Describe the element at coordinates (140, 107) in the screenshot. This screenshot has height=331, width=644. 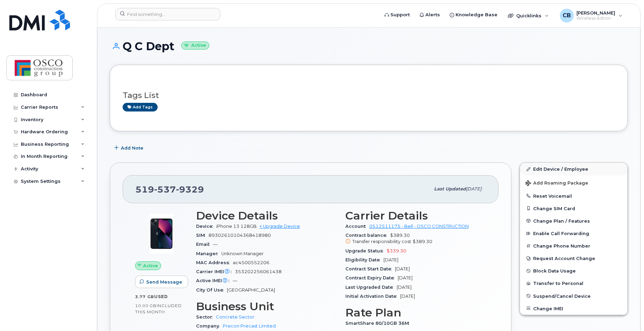
I see `a: Add tags` at that location.